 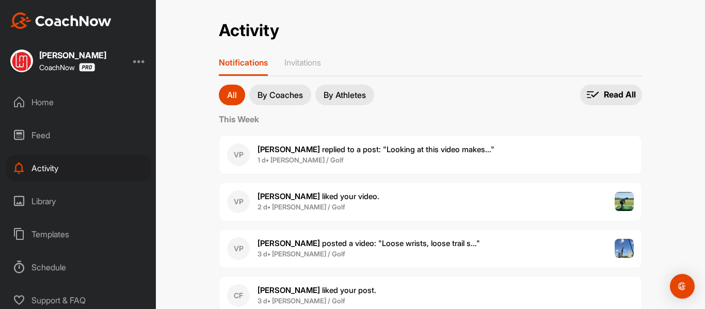 I want to click on button: All, so click(x=232, y=95).